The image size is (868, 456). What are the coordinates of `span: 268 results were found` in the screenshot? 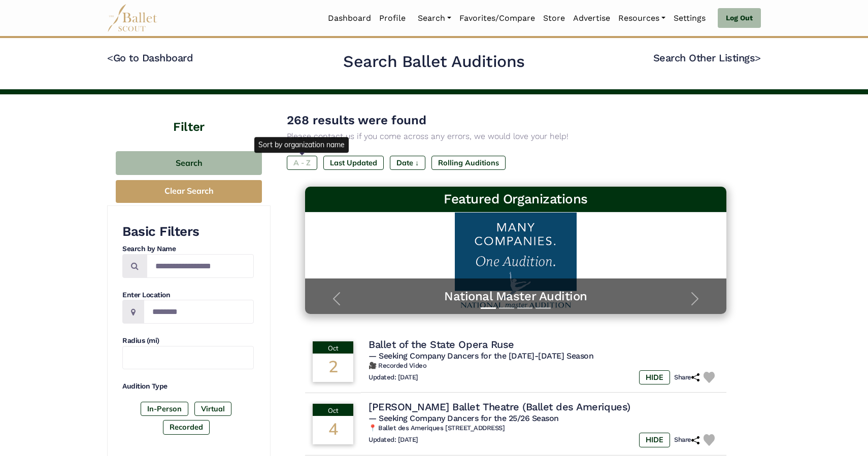 It's located at (356, 120).